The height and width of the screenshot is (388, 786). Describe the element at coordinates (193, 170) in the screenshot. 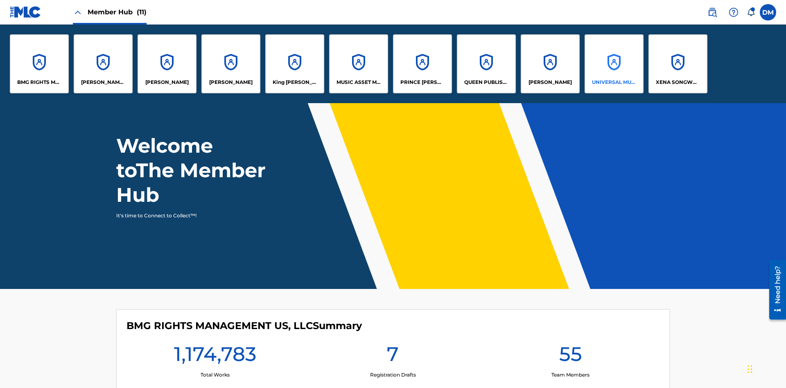

I see `h1: Welcome to The Member Hub` at that location.